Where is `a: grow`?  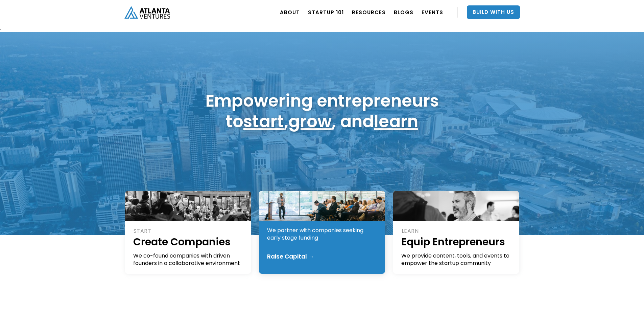
a: grow is located at coordinates (310, 121).